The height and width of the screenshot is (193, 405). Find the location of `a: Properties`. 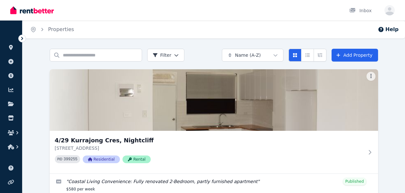

a: Properties is located at coordinates (61, 29).